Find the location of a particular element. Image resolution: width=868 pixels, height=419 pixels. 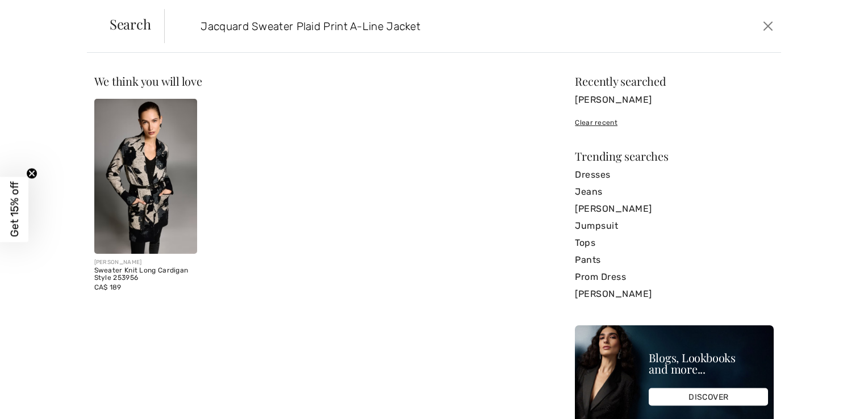

div: DISCOVER is located at coordinates (708, 397).